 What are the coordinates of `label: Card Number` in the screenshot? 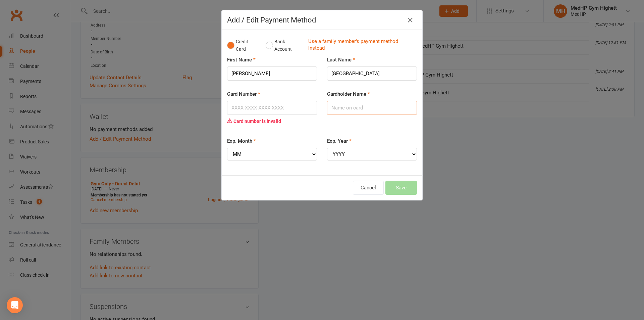 It's located at (244, 94).